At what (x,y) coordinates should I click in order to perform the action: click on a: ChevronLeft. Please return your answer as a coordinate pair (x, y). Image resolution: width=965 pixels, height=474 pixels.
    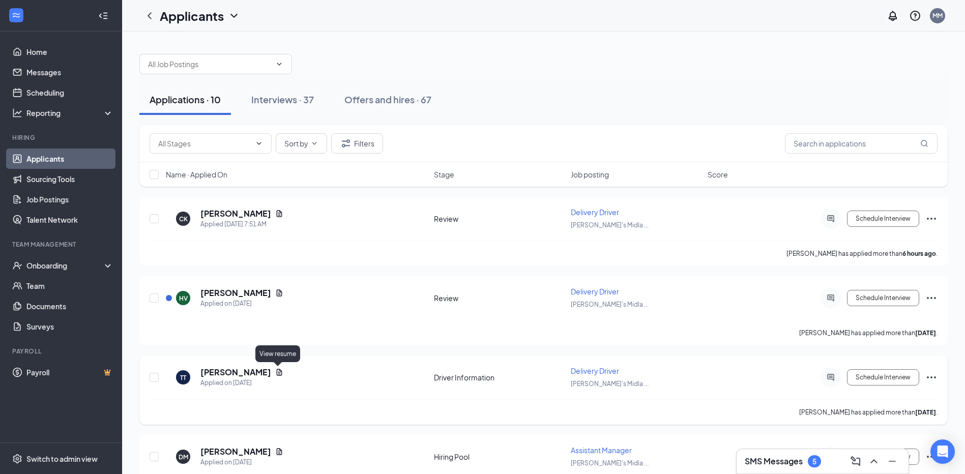
    Looking at the image, I should click on (150, 16).